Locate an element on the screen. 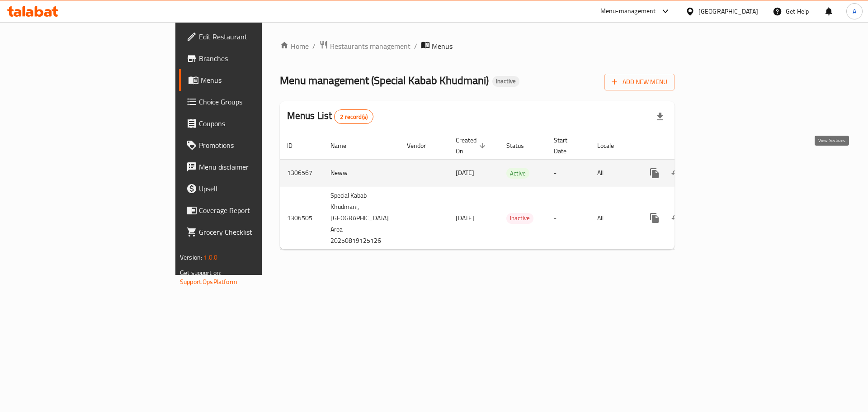 This screenshot has width=868, height=412. a: Support.OpsPlatform is located at coordinates (208, 282).